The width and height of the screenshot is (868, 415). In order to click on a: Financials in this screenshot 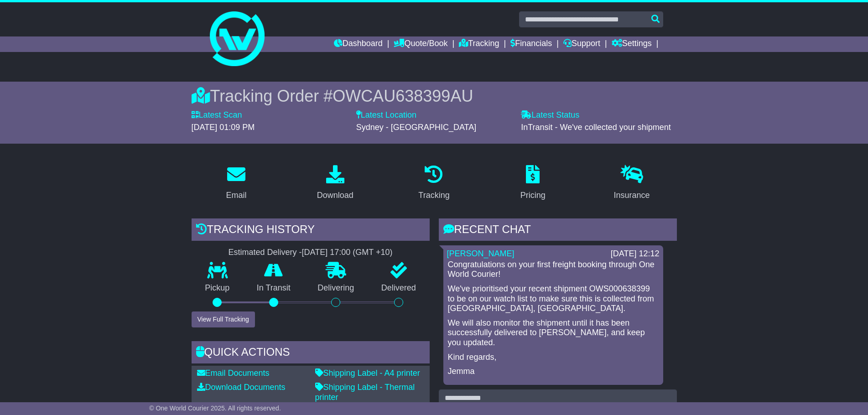, I will do `click(531, 44)`.